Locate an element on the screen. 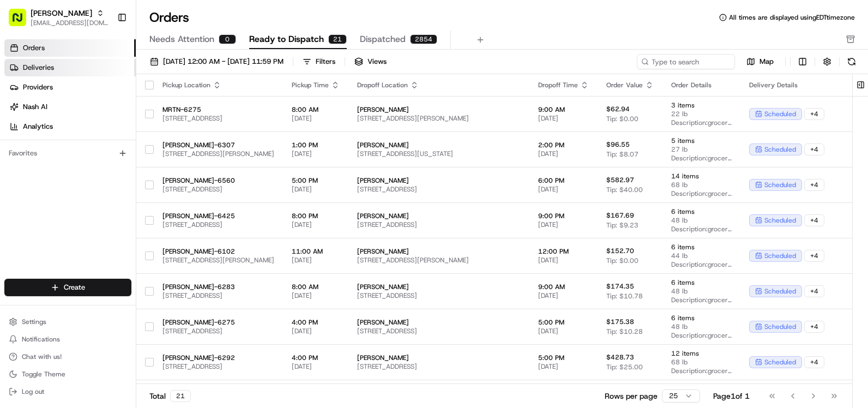 This screenshot has width=868, height=408. span: Nash AI is located at coordinates (35, 107).